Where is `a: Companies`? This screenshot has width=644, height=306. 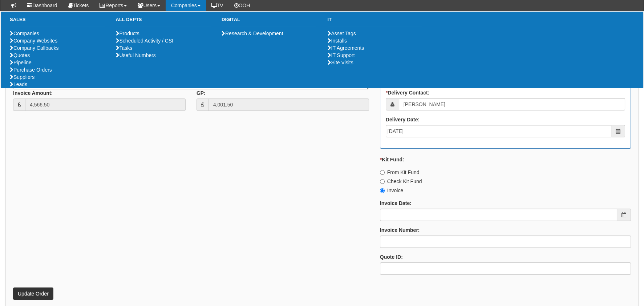
a: Companies is located at coordinates (24, 33).